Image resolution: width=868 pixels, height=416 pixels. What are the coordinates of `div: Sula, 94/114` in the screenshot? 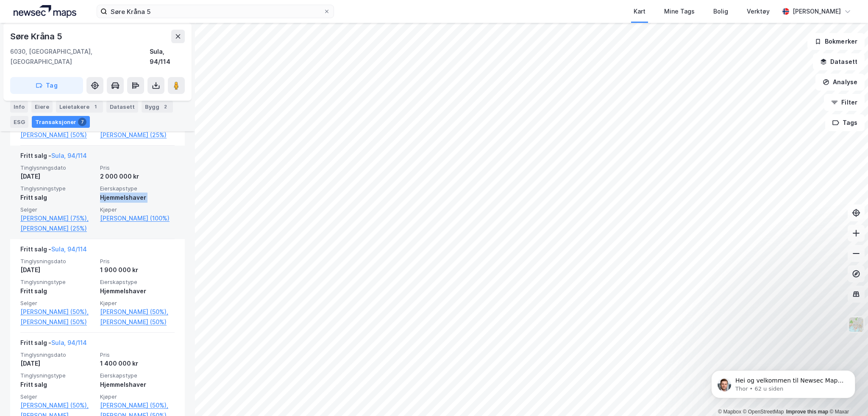 It's located at (167, 57).